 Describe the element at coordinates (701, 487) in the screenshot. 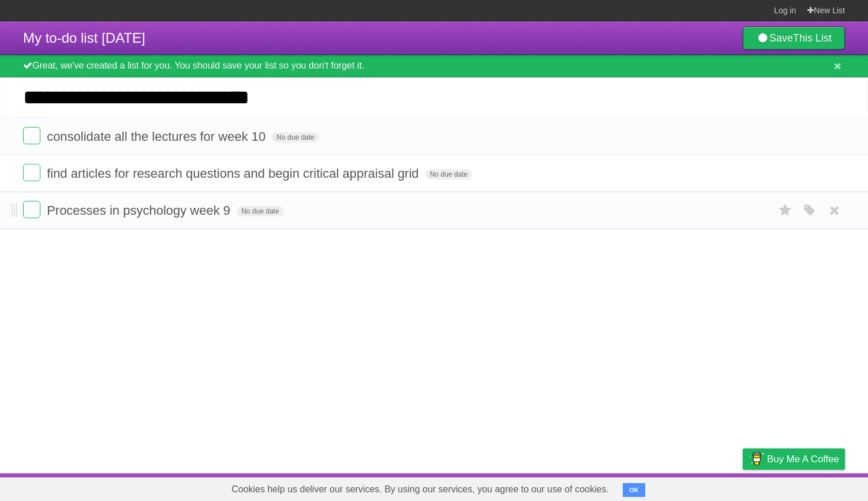

I see `a: Terms` at that location.